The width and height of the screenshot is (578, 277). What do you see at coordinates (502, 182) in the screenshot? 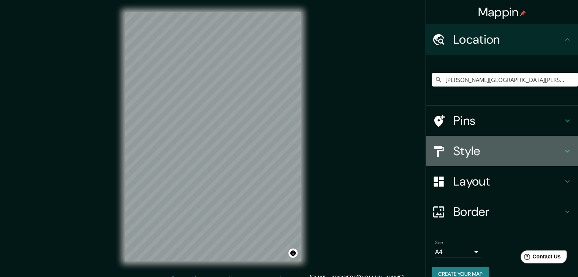
I see `div: Layout` at bounding box center [502, 182].